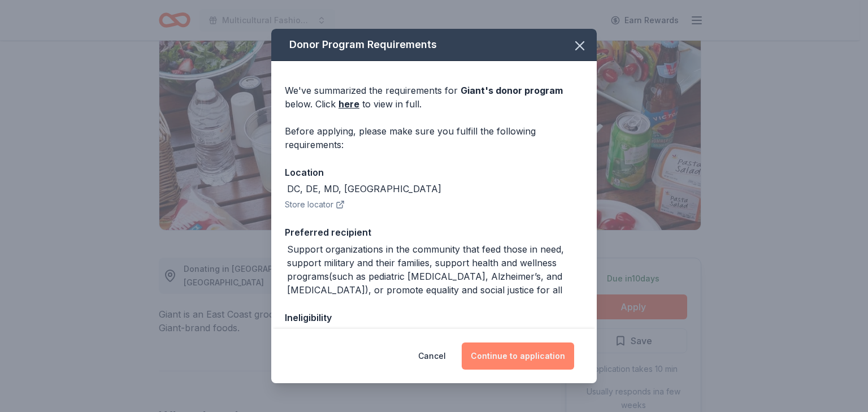 The height and width of the screenshot is (412, 868). I want to click on button: Store locator, so click(315, 204).